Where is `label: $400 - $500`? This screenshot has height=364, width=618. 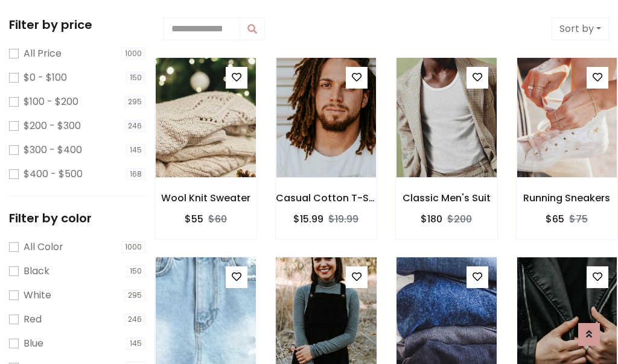
label: $400 - $500 is located at coordinates (53, 175).